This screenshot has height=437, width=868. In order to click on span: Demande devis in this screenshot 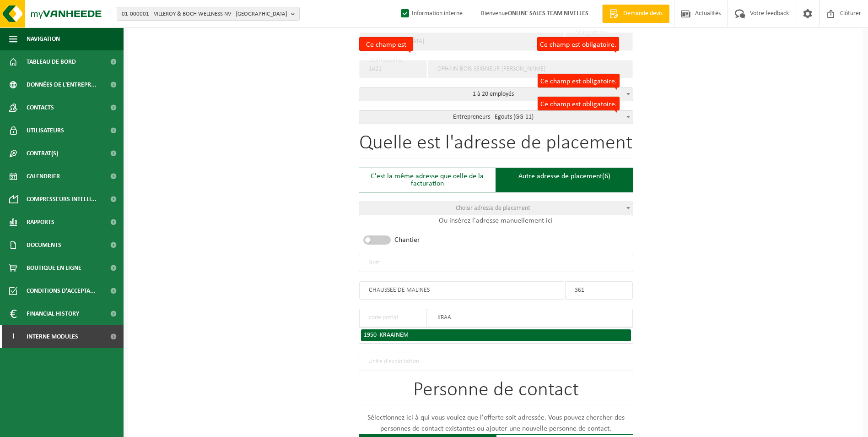, I will do `click(643, 14)`.